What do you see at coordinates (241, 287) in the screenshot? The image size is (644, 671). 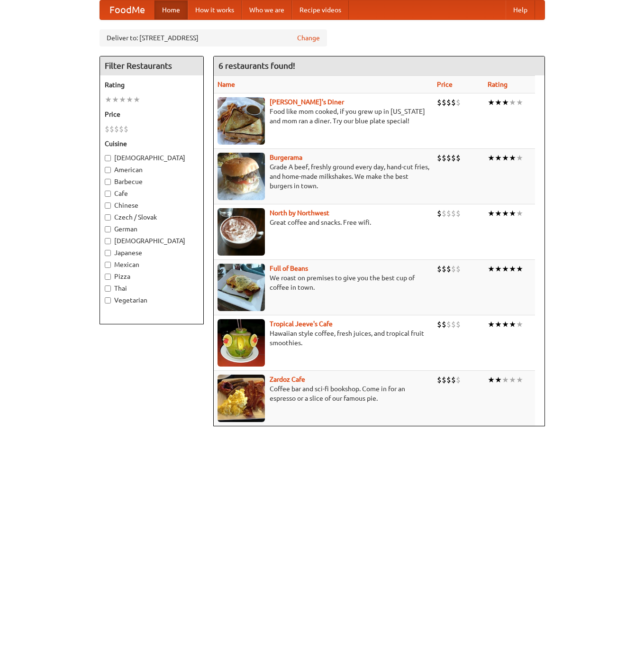 I see `img: beans.jpg` at bounding box center [241, 287].